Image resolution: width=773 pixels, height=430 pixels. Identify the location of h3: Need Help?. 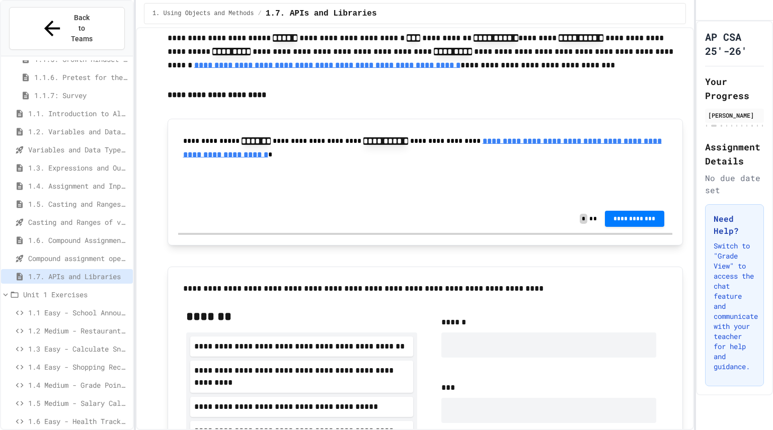
(734, 225).